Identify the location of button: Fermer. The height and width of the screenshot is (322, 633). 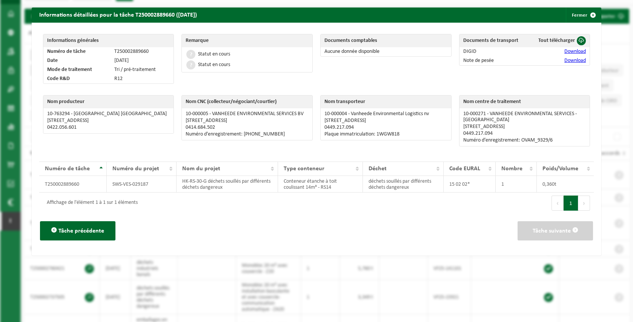
(583, 15).